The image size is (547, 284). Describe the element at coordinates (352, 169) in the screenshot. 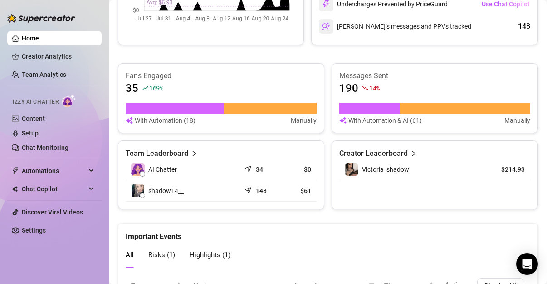

I see `img: Victoria_shadow` at that location.